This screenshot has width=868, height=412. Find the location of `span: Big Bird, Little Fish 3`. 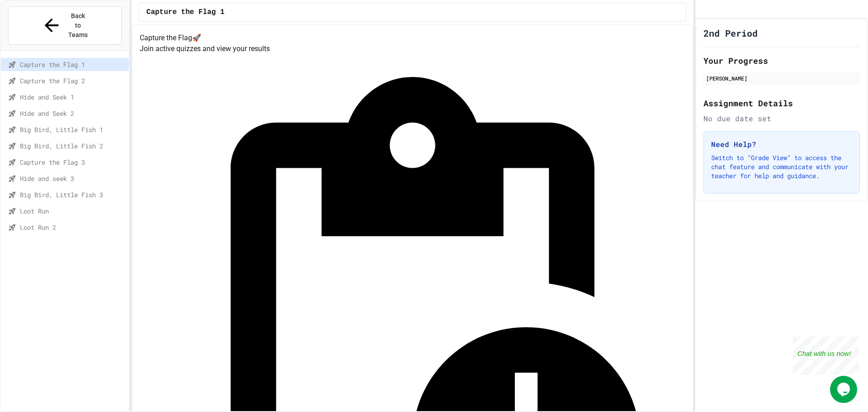

span: Big Bird, Little Fish 3 is located at coordinates (73, 194).